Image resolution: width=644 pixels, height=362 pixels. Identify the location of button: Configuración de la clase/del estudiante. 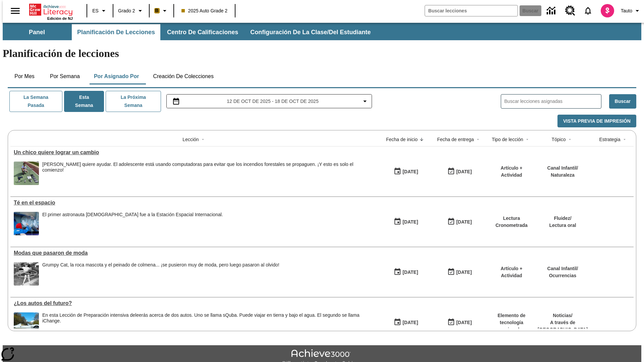
(310, 32).